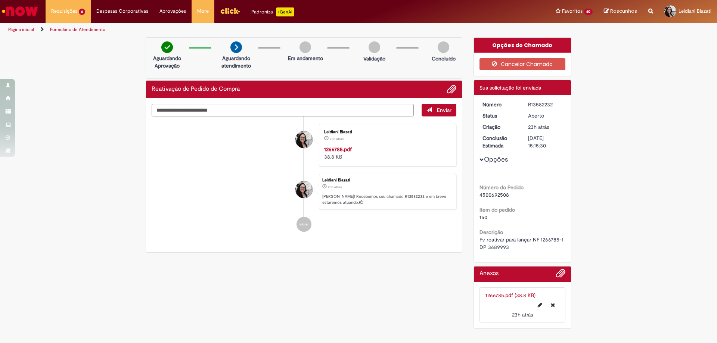 Image resolution: width=717 pixels, height=343 pixels. What do you see at coordinates (545, 127) in the screenshot?
I see `div: 30/09/2025 15:15:27` at bounding box center [545, 127].